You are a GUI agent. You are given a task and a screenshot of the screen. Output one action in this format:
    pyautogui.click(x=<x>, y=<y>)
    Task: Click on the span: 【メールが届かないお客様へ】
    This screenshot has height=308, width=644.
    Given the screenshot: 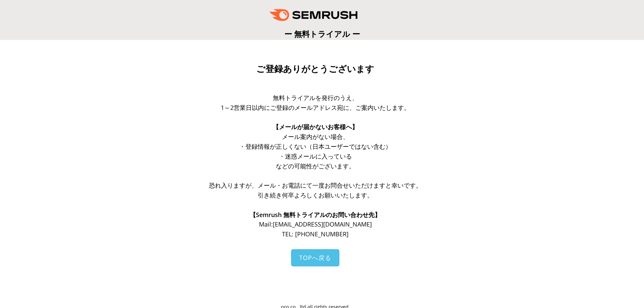 What is the action you would take?
    pyautogui.click(x=315, y=127)
    